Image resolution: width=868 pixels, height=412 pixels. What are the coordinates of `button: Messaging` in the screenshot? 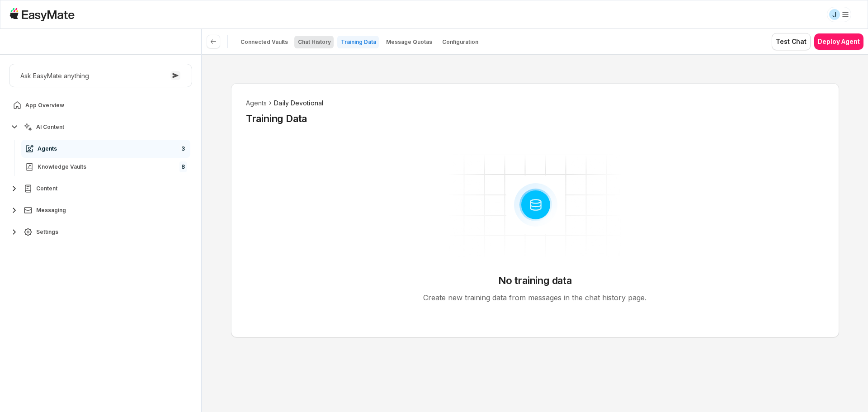 It's located at (101, 211).